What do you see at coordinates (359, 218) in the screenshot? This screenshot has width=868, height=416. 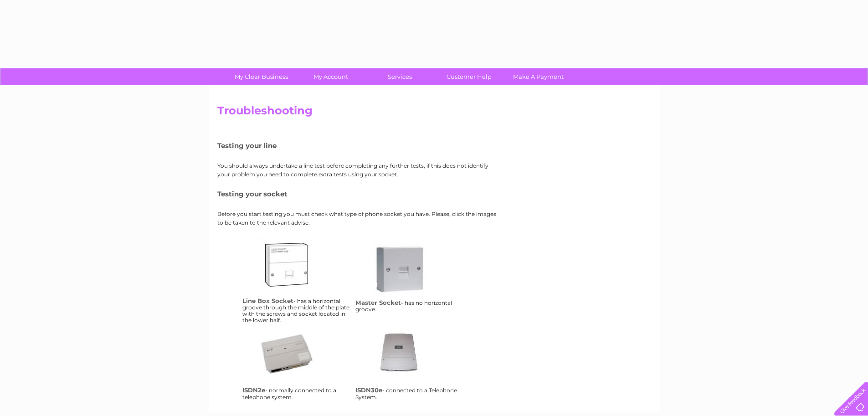 I see `p: Before you start testing you must check what type of phone socket you have. Please, click the ima...` at bounding box center [359, 218].